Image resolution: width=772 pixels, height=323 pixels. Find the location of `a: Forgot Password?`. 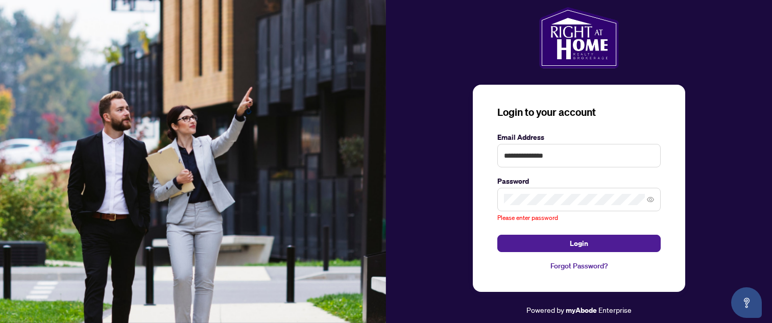

a: Forgot Password? is located at coordinates (579, 266).